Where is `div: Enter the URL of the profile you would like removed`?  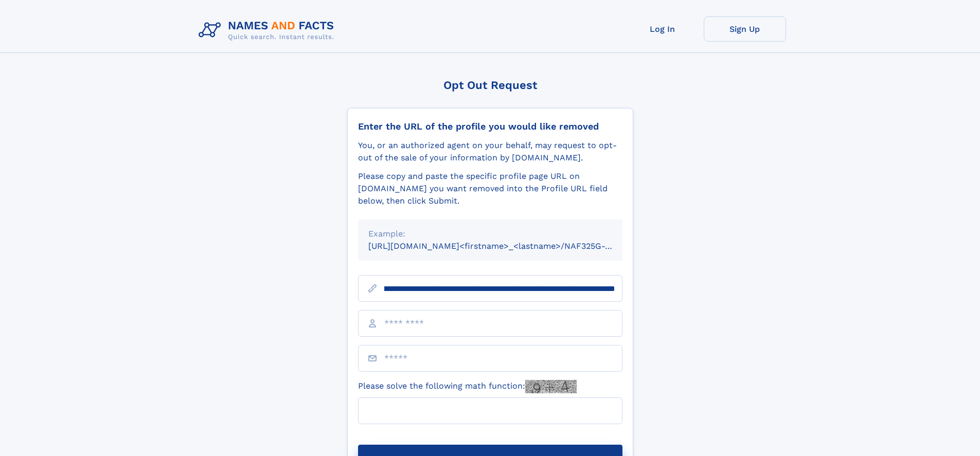
div: Enter the URL of the profile you would like removed is located at coordinates (490, 126).